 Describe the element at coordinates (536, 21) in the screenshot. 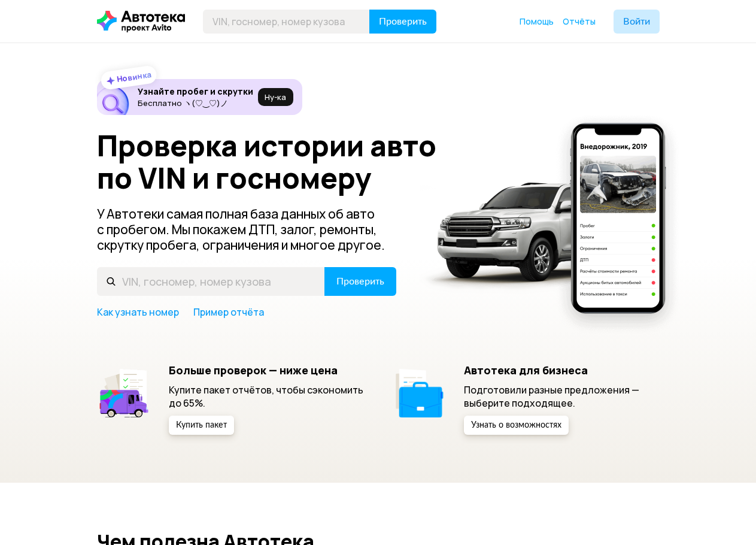

I see `a: Помощь` at that location.